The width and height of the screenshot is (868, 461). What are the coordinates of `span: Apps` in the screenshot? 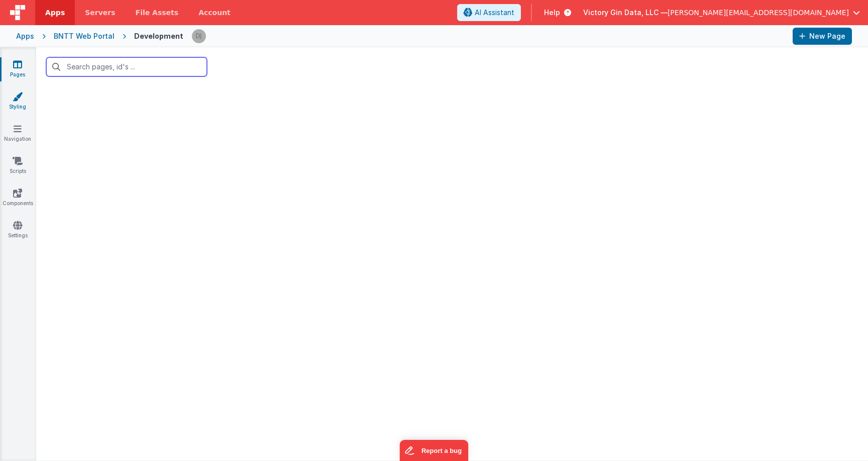 It's located at (55, 13).